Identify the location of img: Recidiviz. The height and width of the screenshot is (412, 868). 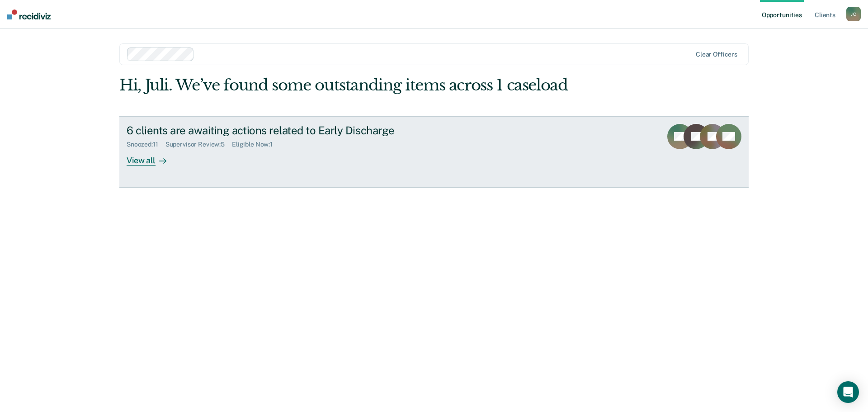
(29, 14).